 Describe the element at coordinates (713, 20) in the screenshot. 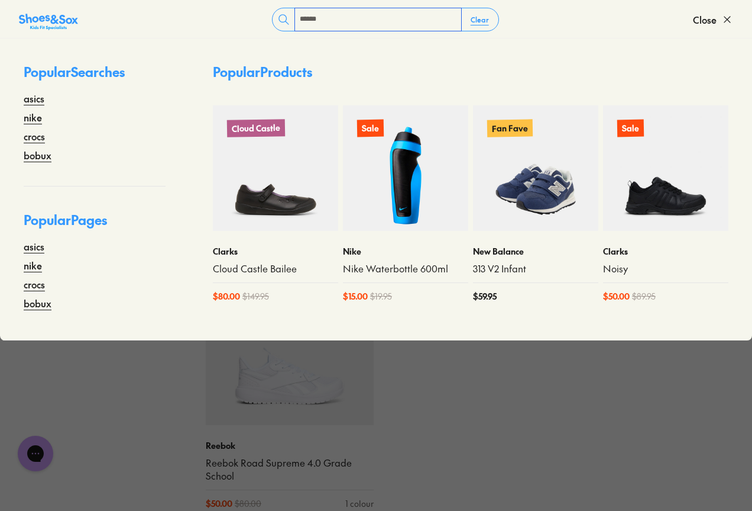

I see `button: Close` at that location.